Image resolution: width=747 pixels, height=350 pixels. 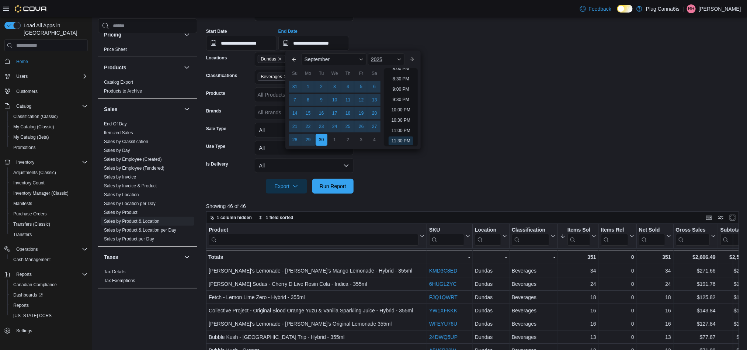 I want to click on div: day-24, so click(x=335, y=126).